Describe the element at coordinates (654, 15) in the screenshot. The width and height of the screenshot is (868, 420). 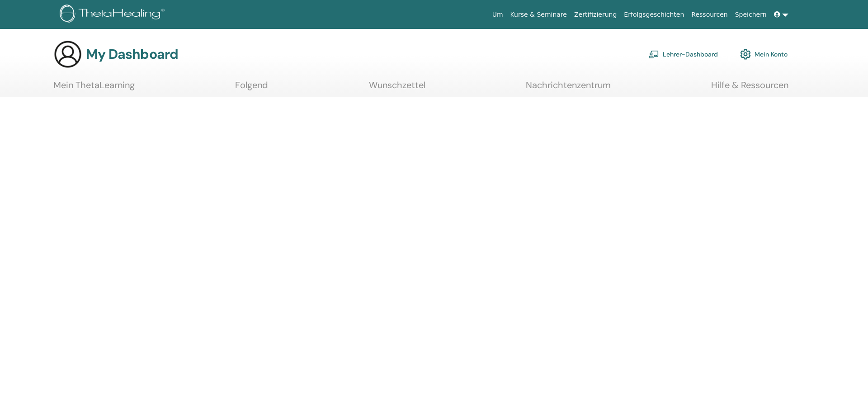
I see `a: Erfolgsgeschichten` at that location.